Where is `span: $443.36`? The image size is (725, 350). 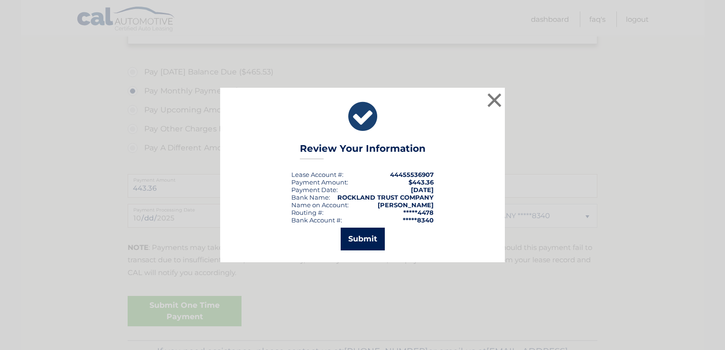 span: $443.36 is located at coordinates (421, 182).